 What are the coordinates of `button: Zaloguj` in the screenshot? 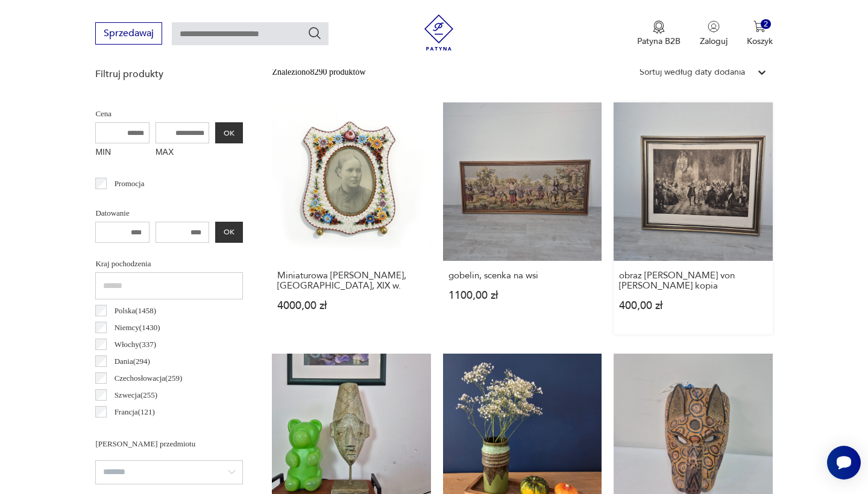 It's located at (714, 34).